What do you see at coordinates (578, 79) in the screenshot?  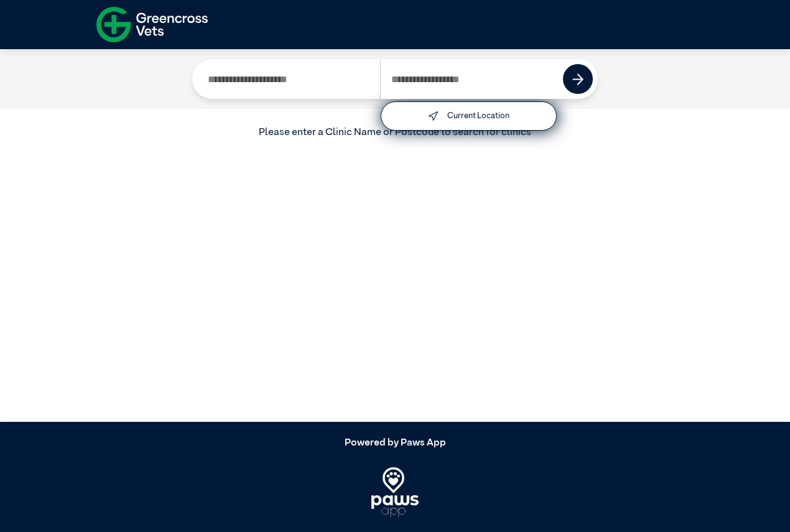 I see `img: icon-right` at bounding box center [578, 79].